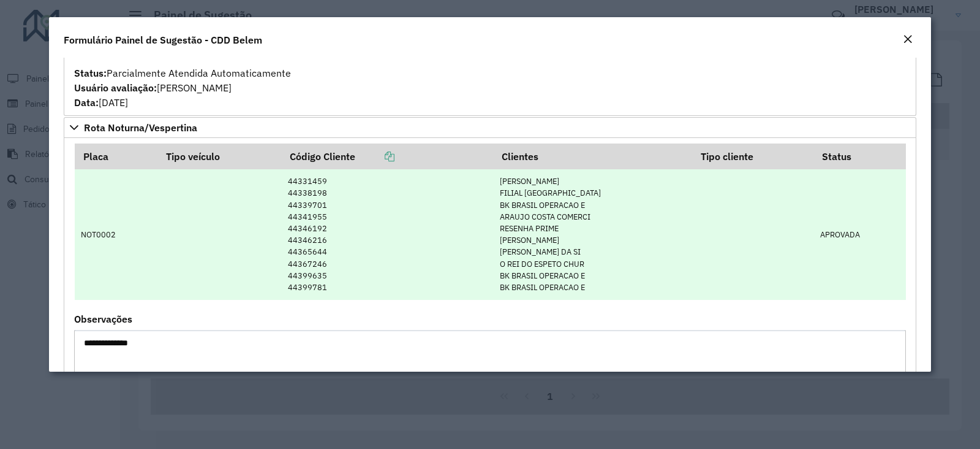 Image resolution: width=980 pixels, height=449 pixels. Describe the element at coordinates (140, 127) in the screenshot. I see `span: Rota Noturna/Vespertina` at that location.